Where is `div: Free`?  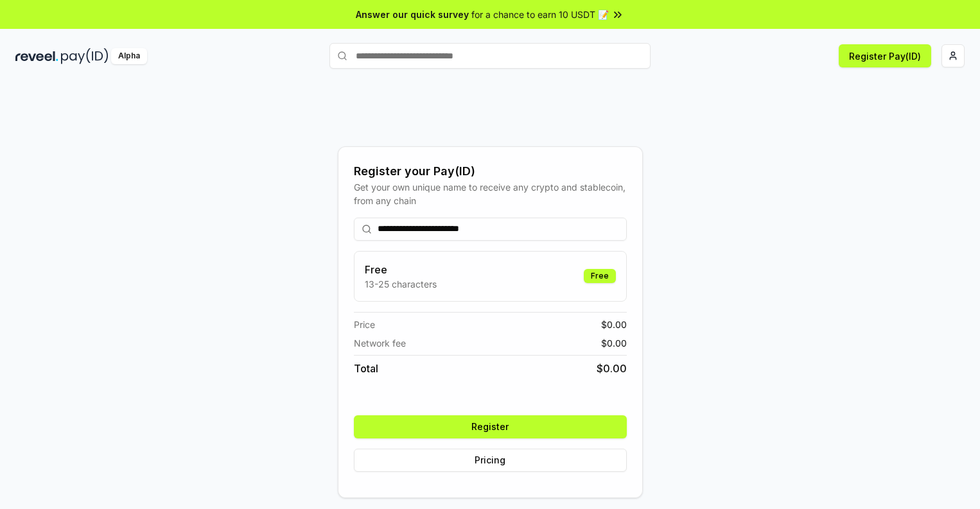 div: Free is located at coordinates (599, 276).